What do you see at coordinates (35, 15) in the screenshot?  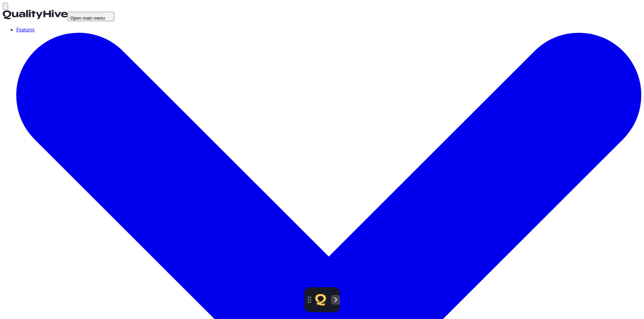 I see `img: QualityHive - Bug Tracking Tool` at bounding box center [35, 15].